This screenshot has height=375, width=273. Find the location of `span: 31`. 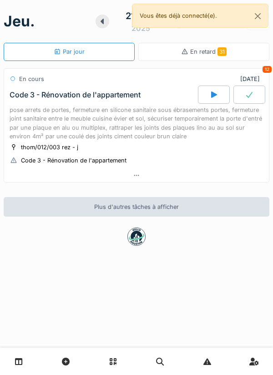

span: 31 is located at coordinates (222, 51).